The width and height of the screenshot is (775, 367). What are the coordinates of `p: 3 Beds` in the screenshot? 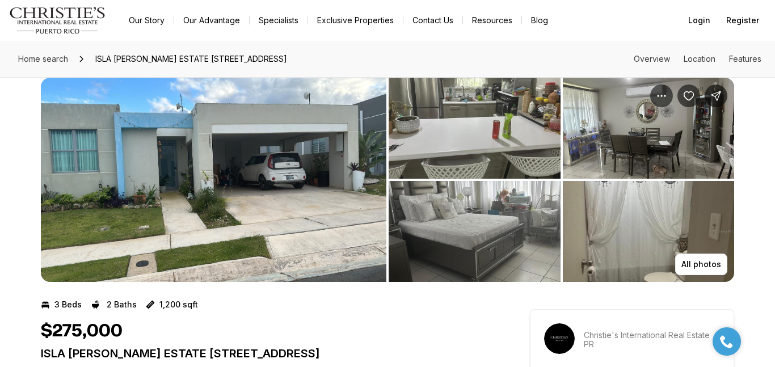 It's located at (68, 305).